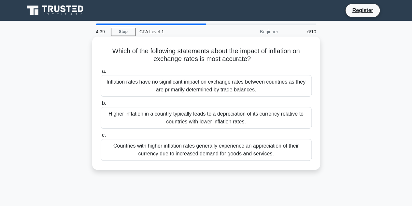 The image size is (412, 206). What do you see at coordinates (253, 32) in the screenshot?
I see `div: Beginner` at bounding box center [253, 32].